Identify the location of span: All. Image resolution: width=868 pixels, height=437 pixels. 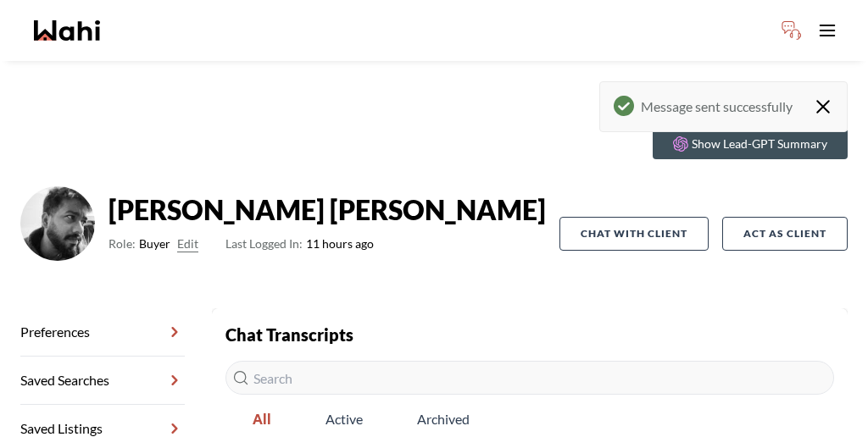
(262, 420).